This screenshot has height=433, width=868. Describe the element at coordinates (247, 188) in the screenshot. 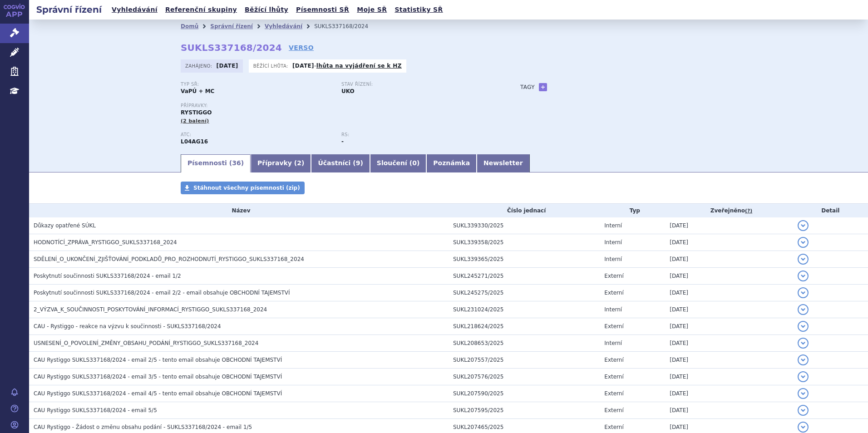

I see `span: Stáhnout všechny písemnosti (zip)` at that location.